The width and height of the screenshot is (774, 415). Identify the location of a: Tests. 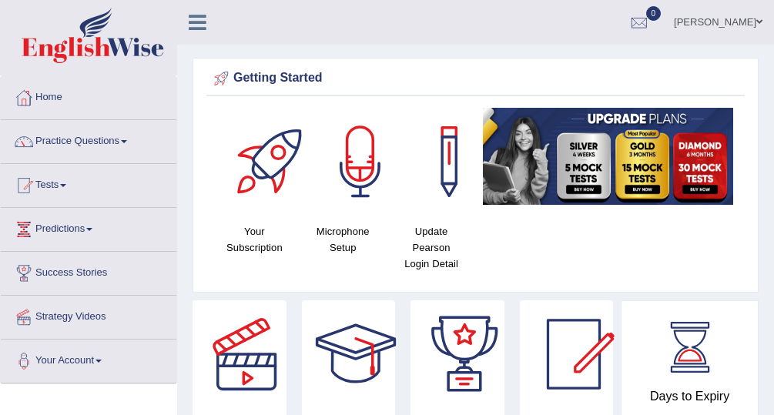
(89, 183).